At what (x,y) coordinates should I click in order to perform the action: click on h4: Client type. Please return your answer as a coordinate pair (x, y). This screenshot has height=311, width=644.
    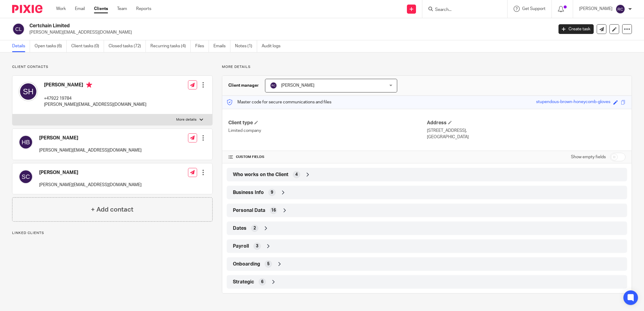
    Looking at the image, I should click on (328, 123).